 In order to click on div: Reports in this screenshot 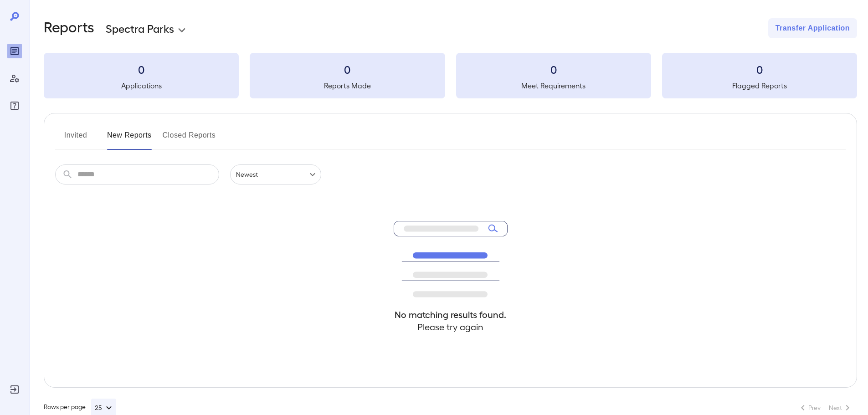, I will do `click(14, 51)`.